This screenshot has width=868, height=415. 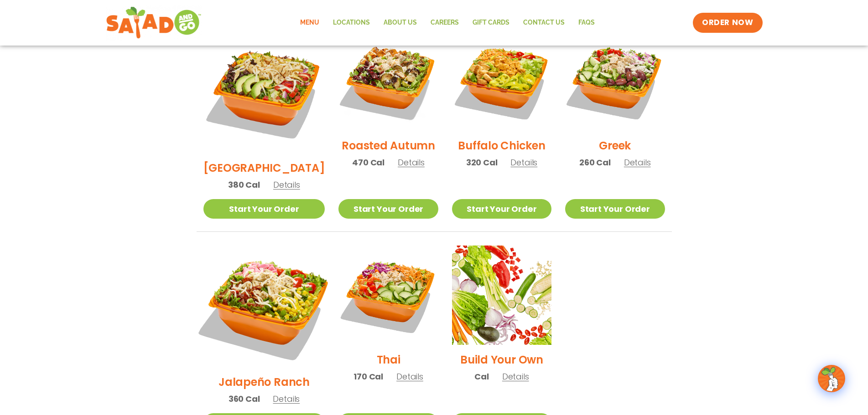 What do you see at coordinates (368, 377) in the screenshot?
I see `span: 170 Cal` at bounding box center [368, 377].